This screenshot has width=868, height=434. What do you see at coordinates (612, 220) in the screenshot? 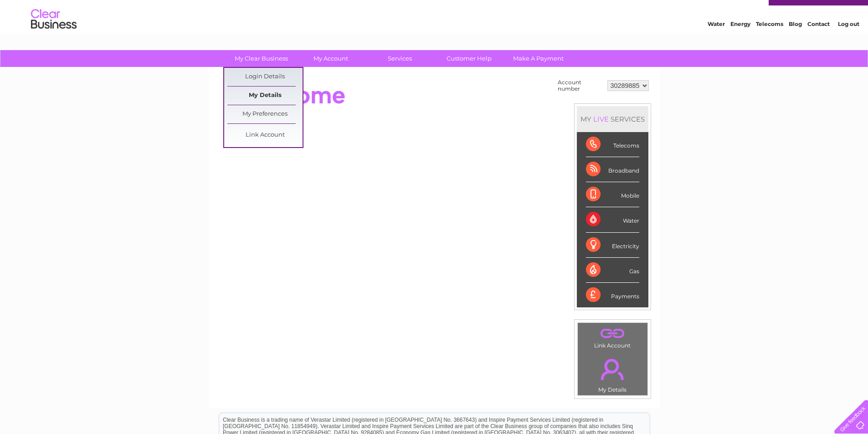
I see `div: Water` at bounding box center [612, 220].